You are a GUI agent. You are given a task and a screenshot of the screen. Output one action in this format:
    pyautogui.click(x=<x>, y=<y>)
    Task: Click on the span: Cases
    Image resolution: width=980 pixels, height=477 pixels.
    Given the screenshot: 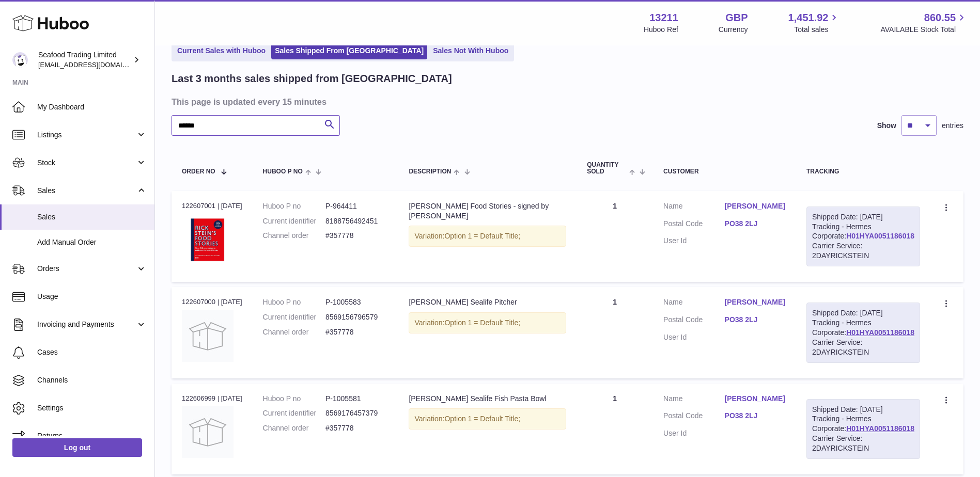 What is the action you would take?
    pyautogui.click(x=92, y=352)
    